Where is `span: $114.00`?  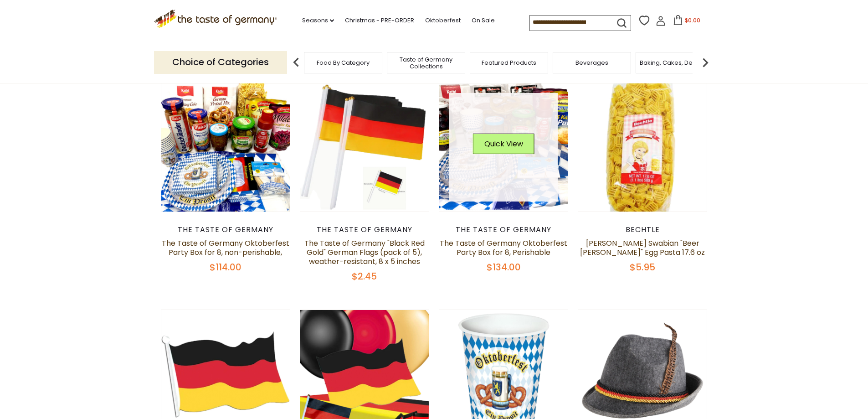
span: $114.00 is located at coordinates (226, 267).